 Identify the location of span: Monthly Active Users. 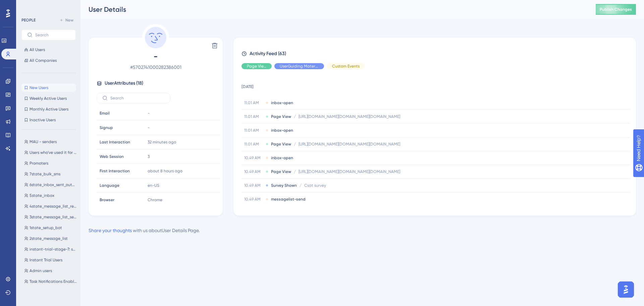
(49, 109).